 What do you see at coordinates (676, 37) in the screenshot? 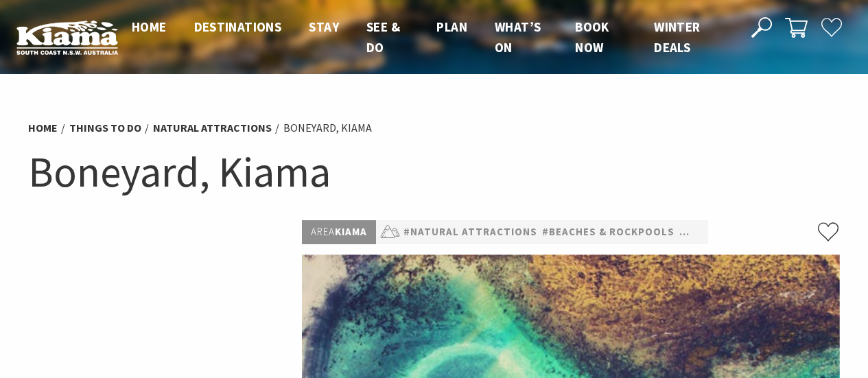
I see `span: Winter Deals` at bounding box center [676, 37].